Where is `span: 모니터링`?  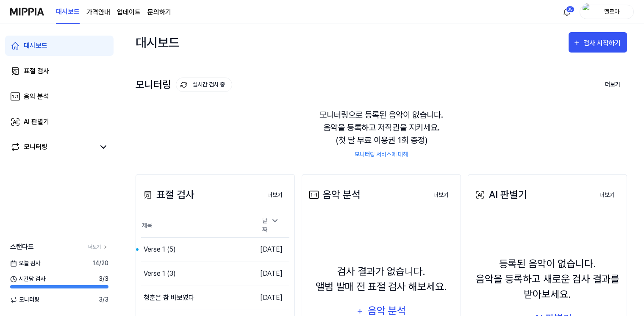 span: 모니터링 is located at coordinates (25, 300).